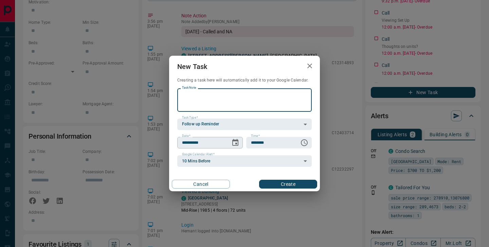 Image resolution: width=489 pixels, height=247 pixels. Describe the element at coordinates (235, 143) in the screenshot. I see `button: Choose date, selected date is Sep 16, 2025` at that location.